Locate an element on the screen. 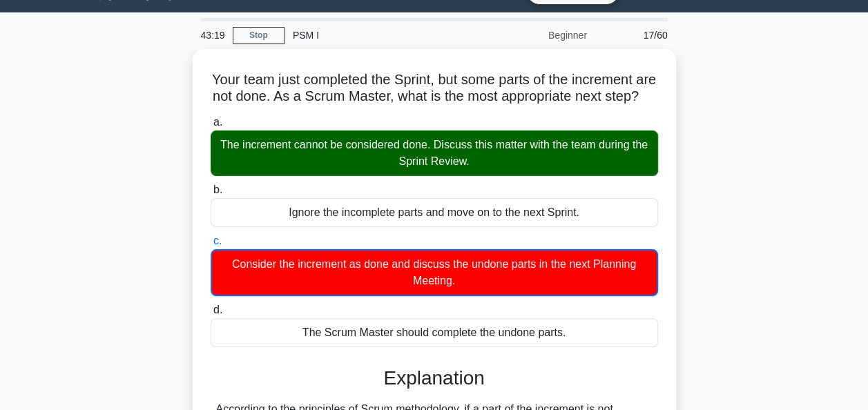  div: 17/60 is located at coordinates (636, 35).